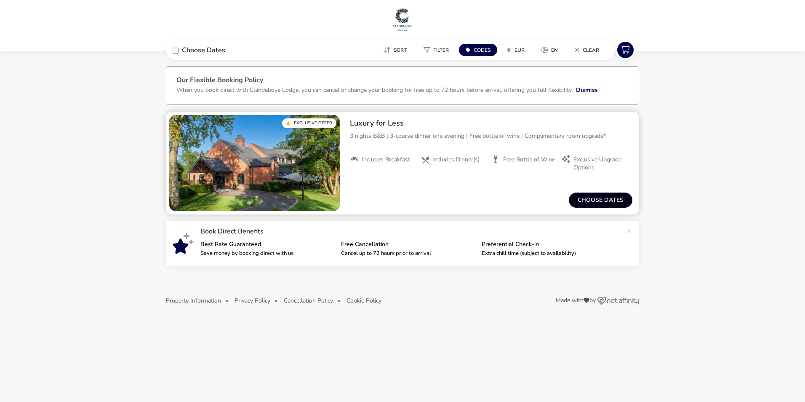  What do you see at coordinates (549, 253) in the screenshot?
I see `p: Extra chill time (subject to availability)` at bounding box center [549, 253].